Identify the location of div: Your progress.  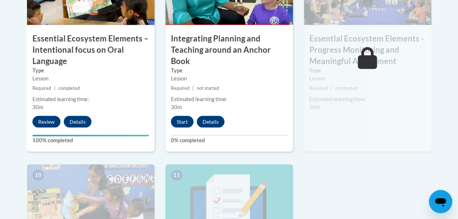
(91, 136).